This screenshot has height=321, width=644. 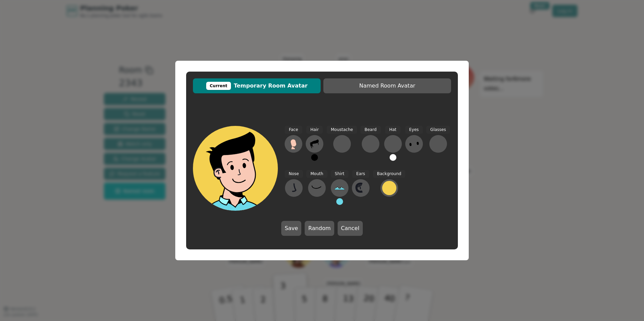 I want to click on span: Eyes, so click(x=414, y=130).